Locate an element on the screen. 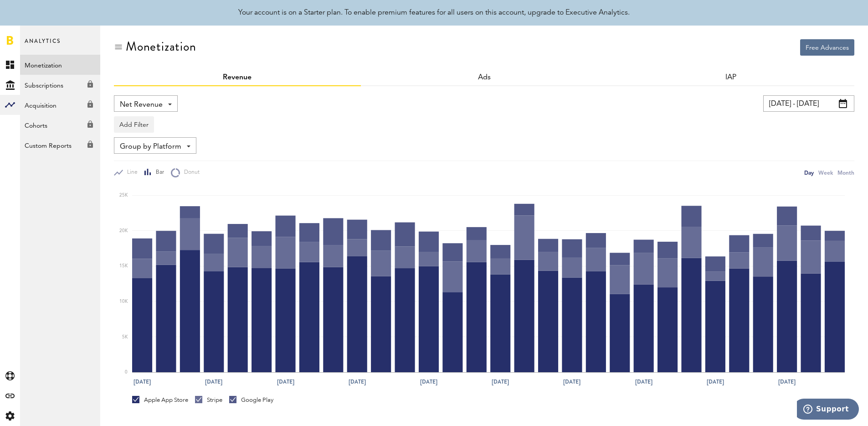 The height and width of the screenshot is (426, 868). a: IAP is located at coordinates (731, 78).